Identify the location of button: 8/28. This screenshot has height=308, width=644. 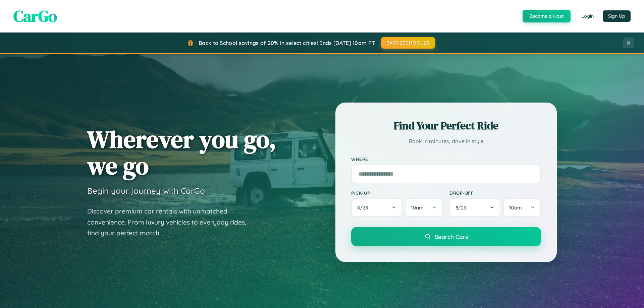
(377, 207).